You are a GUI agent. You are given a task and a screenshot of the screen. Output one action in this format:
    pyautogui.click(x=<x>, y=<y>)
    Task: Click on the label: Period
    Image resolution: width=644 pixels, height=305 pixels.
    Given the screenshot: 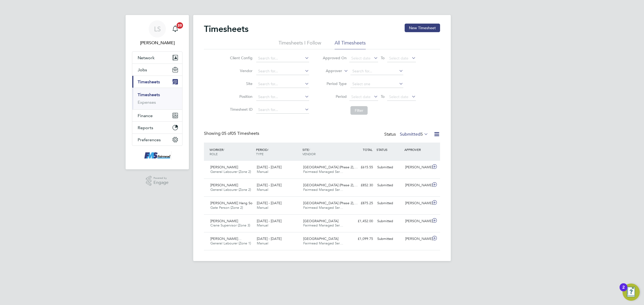 What is the action you would take?
    pyautogui.click(x=335, y=97)
    